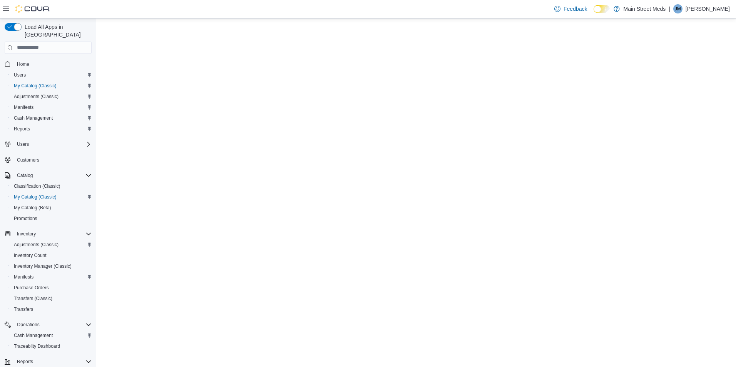 The image size is (736, 367). Describe the element at coordinates (22, 129) in the screenshot. I see `a: Reports` at that location.